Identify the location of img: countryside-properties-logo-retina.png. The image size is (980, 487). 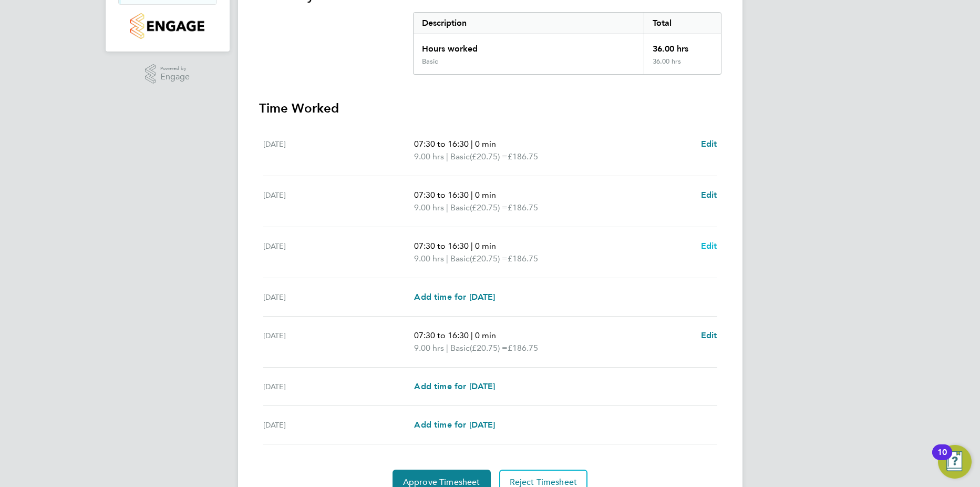
(167, 26).